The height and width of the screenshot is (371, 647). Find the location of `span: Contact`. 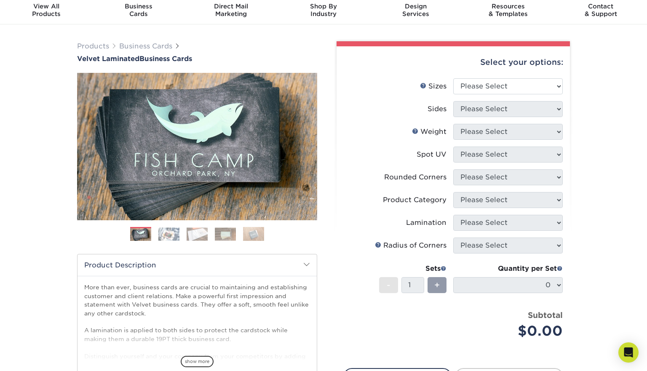

span: Contact is located at coordinates (601, 6).